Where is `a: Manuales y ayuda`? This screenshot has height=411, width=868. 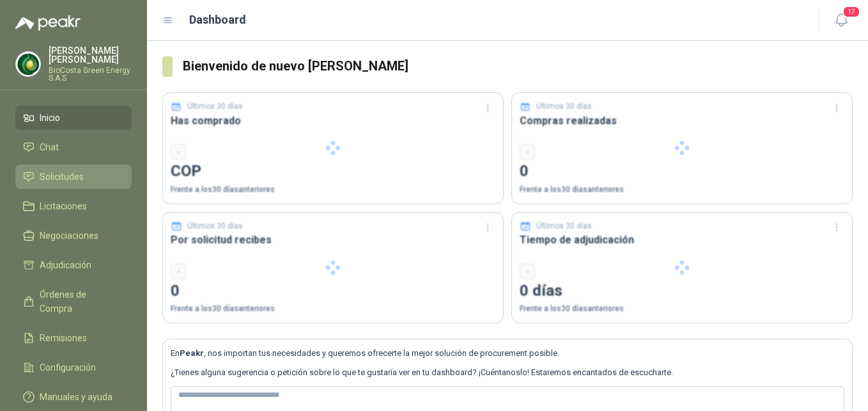
a: Manuales y ayuda is located at coordinates (74, 396).